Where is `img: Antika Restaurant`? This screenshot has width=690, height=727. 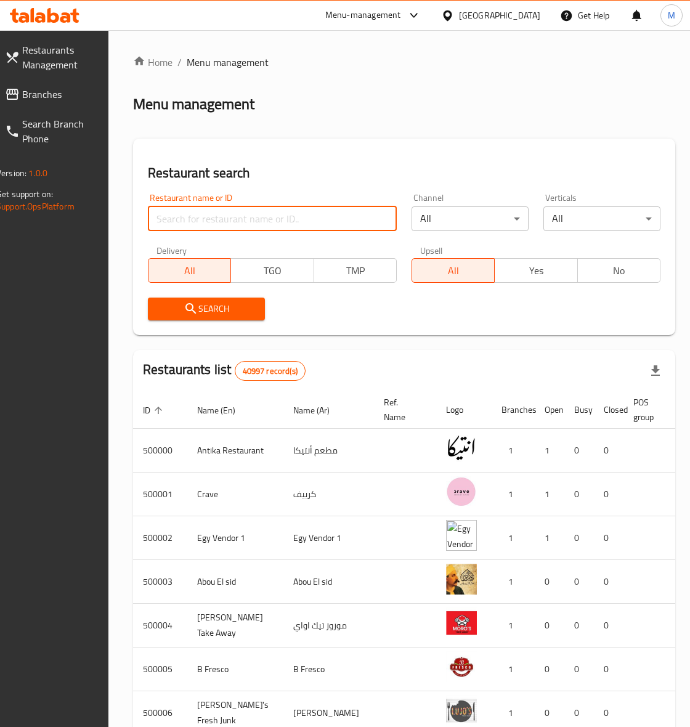
img: Antika Restaurant is located at coordinates (461, 448).